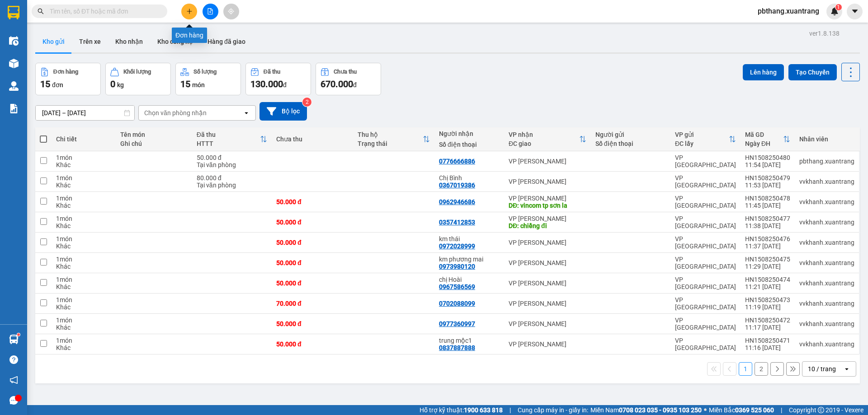 This screenshot has height=415, width=868. Describe the element at coordinates (138, 79) in the screenshot. I see `button: Khối lượng0kg` at that location.